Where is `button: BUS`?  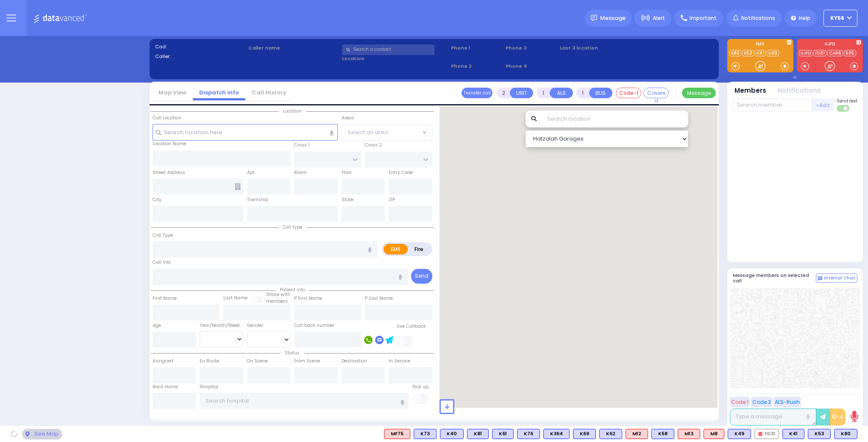
button: BUS is located at coordinates (601, 92).